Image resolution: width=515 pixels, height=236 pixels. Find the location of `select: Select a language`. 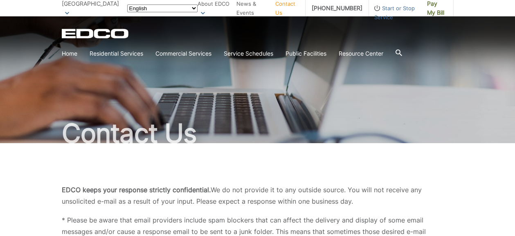

select: Select a language is located at coordinates (162, 8).